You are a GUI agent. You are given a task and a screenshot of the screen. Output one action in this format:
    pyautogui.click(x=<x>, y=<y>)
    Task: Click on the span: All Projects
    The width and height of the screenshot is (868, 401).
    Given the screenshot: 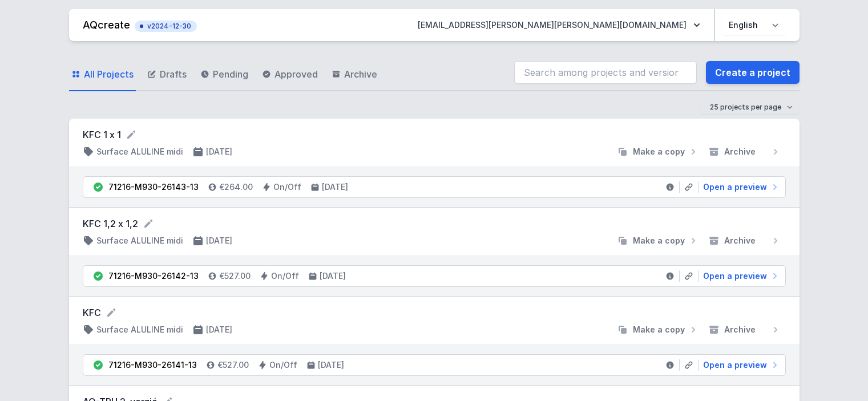 What is the action you would take?
    pyautogui.click(x=109, y=74)
    